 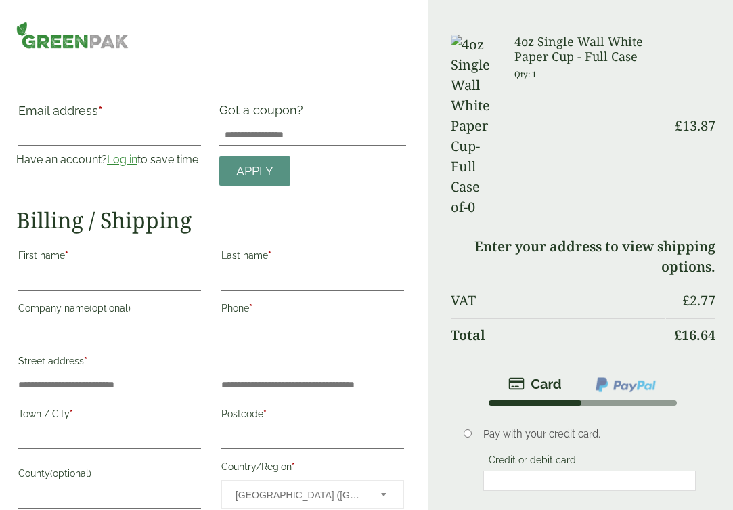 What do you see at coordinates (583, 256) in the screenshot?
I see `td: Enter your address to view shipping options.` at bounding box center [583, 256].